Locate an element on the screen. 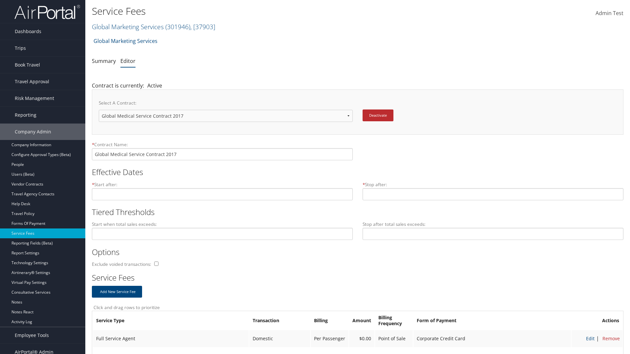  span: Dashboards is located at coordinates (28, 31).